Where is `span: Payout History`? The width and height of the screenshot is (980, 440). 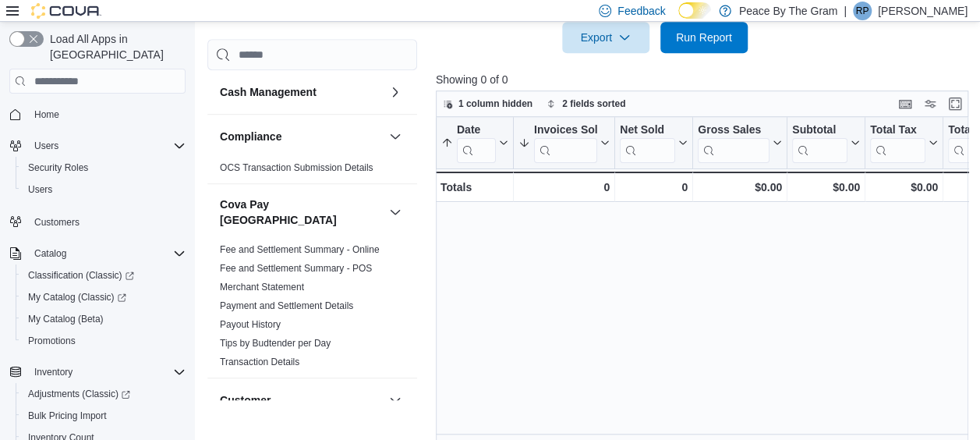 span: Payout History is located at coordinates (250, 324).